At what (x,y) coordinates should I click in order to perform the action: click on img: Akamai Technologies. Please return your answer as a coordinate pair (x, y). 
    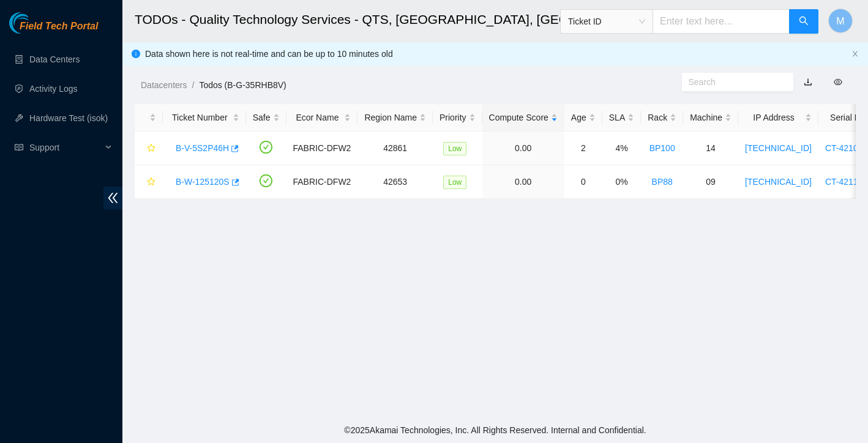
    Looking at the image, I should click on (35, 23).